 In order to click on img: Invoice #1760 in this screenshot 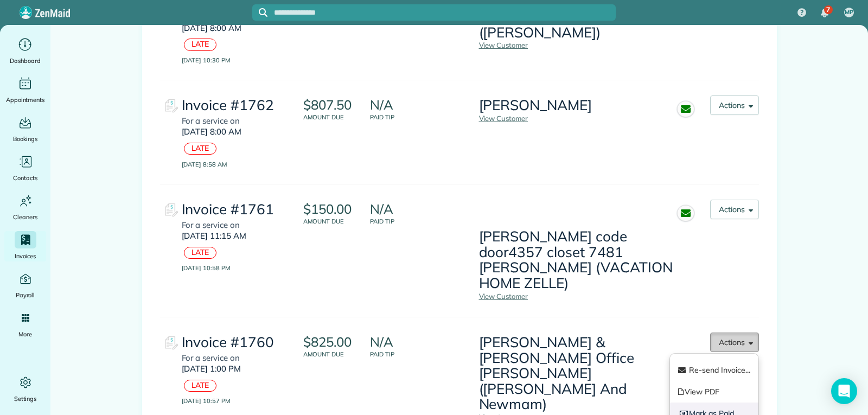, I will do `click(171, 343)`.